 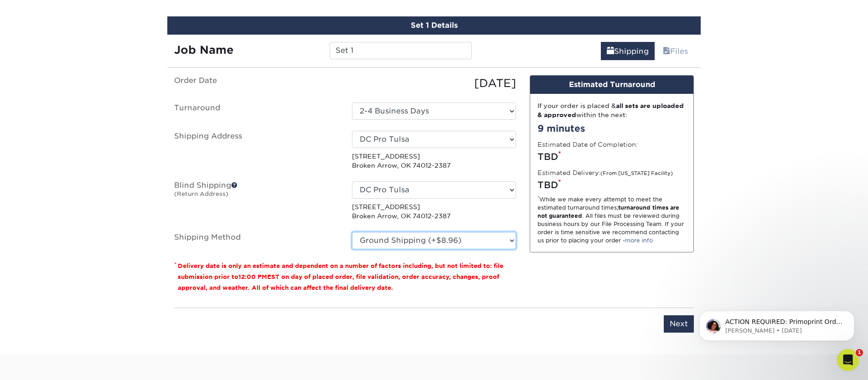 I want to click on input: Next, so click(x=679, y=324).